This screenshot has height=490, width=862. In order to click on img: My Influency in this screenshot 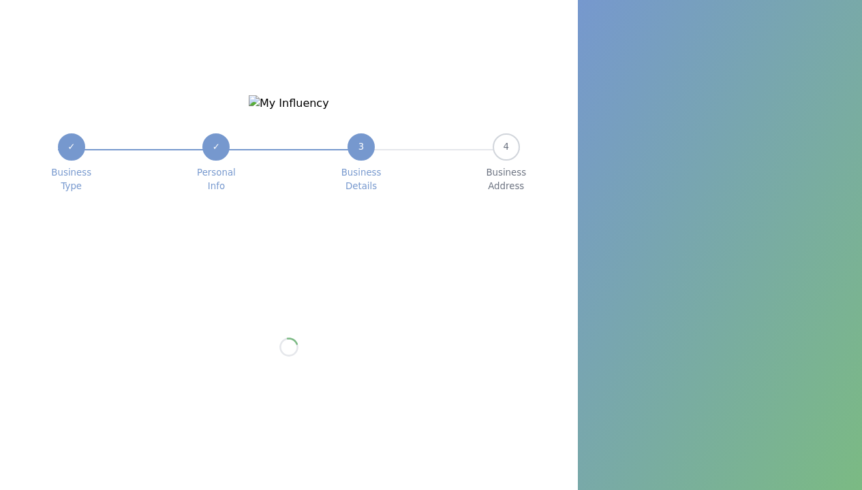, I will do `click(289, 104)`.